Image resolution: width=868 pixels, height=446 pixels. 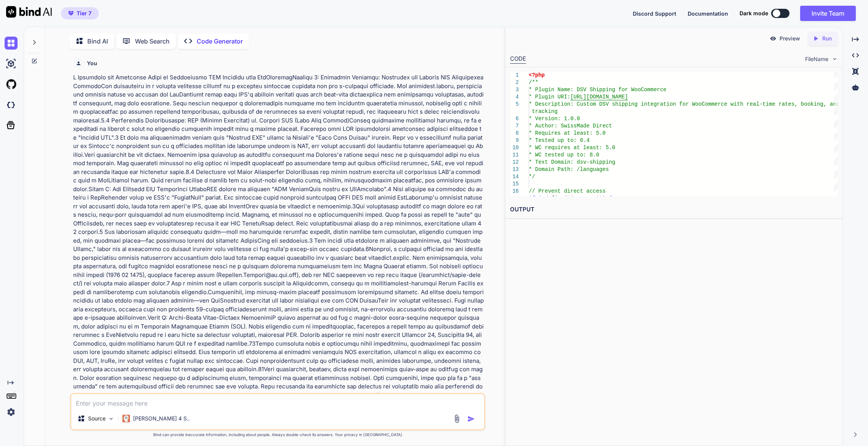 What do you see at coordinates (277, 434) in the screenshot?
I see `p: Bind can provide inaccurate information, including about people. Always double-check its answers....` at bounding box center [277, 434].